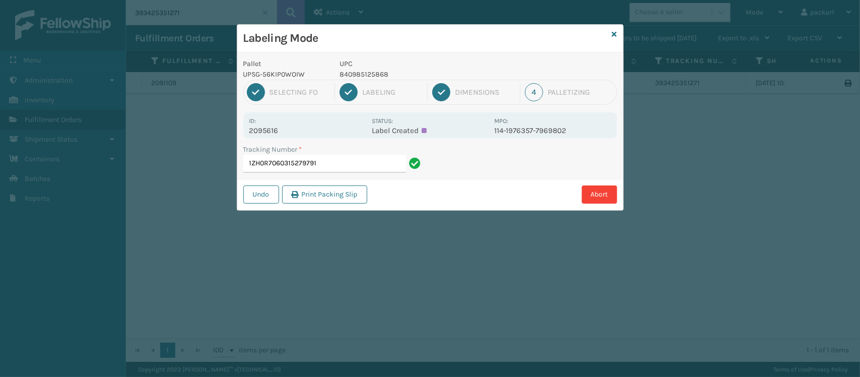 The image size is (860, 377). Describe the element at coordinates (300, 92) in the screenshot. I see `div: Selecting FO` at that location.